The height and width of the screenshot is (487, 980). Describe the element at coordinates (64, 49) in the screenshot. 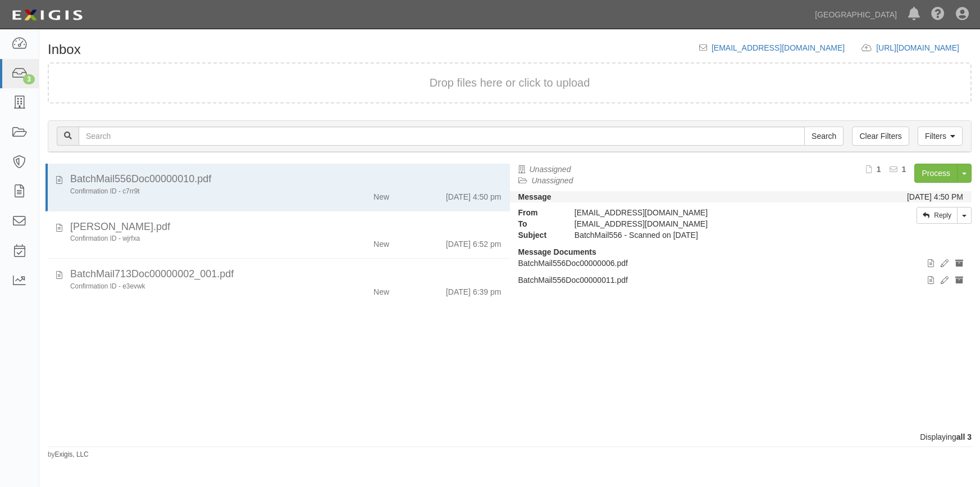

I see `h1: Inbox` at that location.